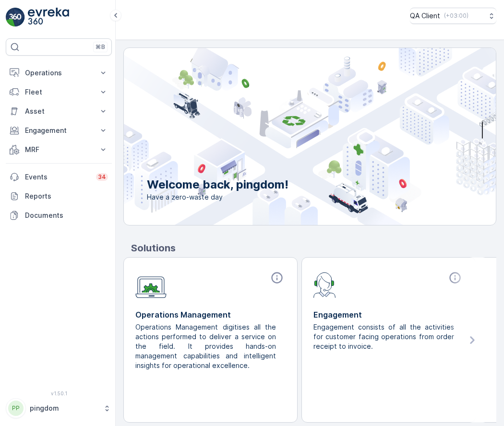 This screenshot has height=426, width=504. What do you see at coordinates (66, 215) in the screenshot?
I see `p: Documents` at bounding box center [66, 215].